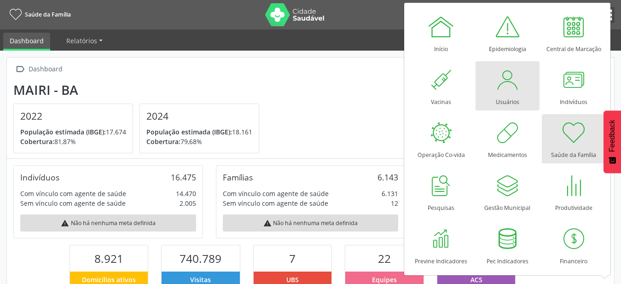 This screenshot has height=284, width=621. Describe the element at coordinates (45, 69) in the screenshot. I see `div: Dashboard` at that location.